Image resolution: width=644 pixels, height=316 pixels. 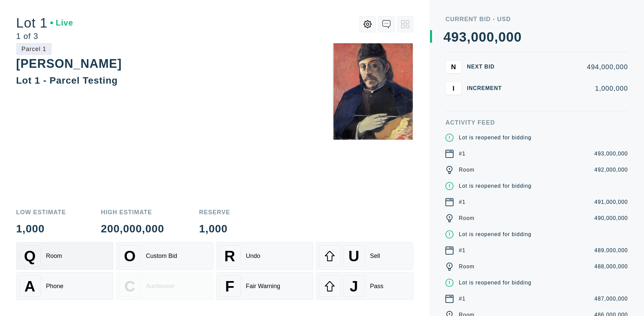 I want to click on span: O, so click(x=130, y=256).